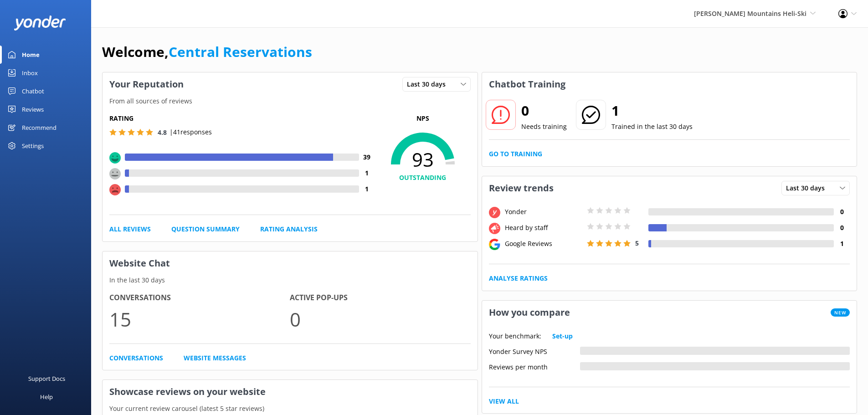 The width and height of the screenshot is (868, 415). Describe the element at coordinates (205, 229) in the screenshot. I see `a: Question Summary` at that location.